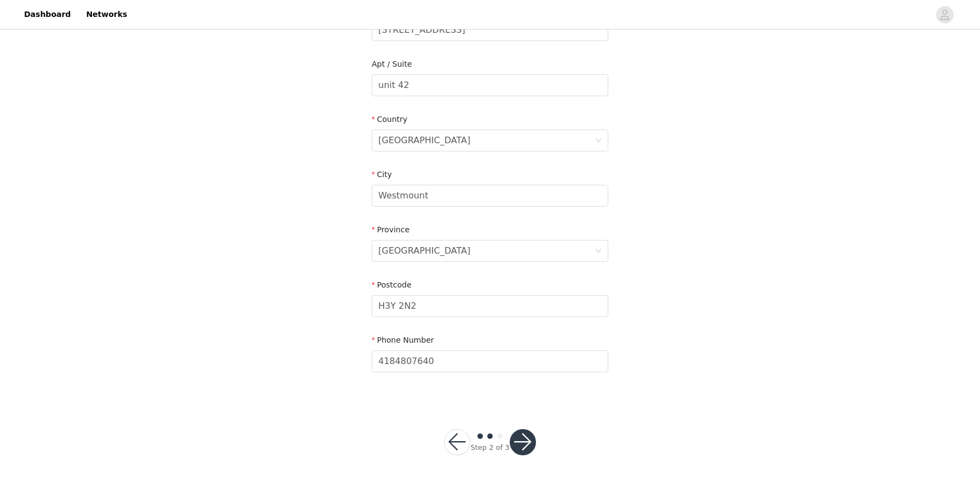 Image resolution: width=980 pixels, height=481 pixels. Describe the element at coordinates (381, 174) in the screenshot. I see `label: City` at that location.